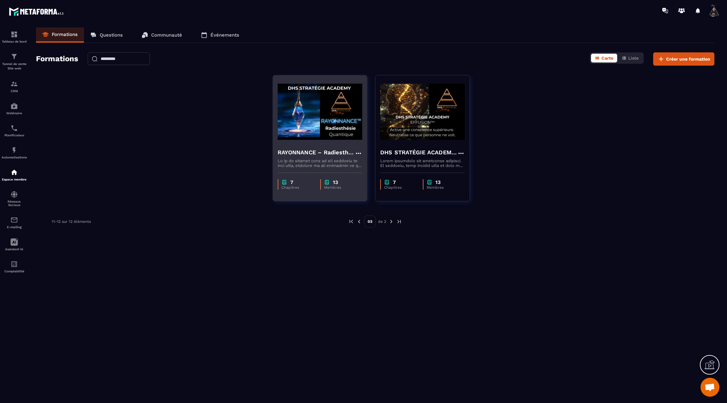 This screenshot has width=727, height=403. What do you see at coordinates (14, 128) in the screenshot?
I see `img: scheduler` at bounding box center [14, 128].